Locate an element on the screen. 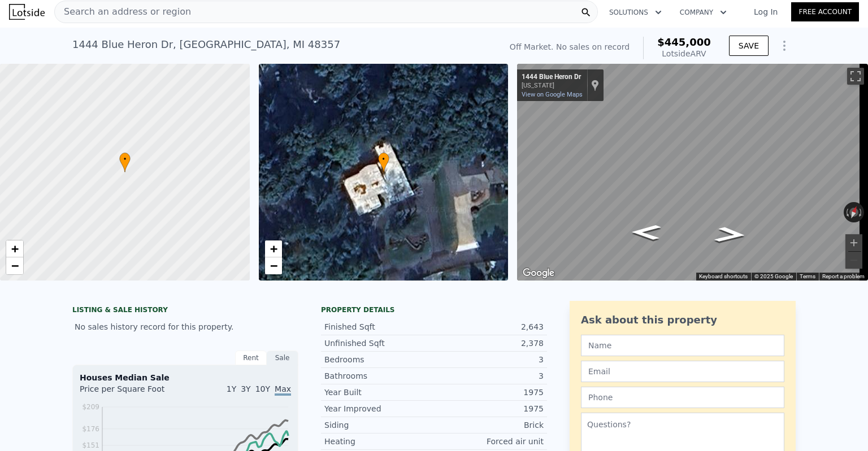 The width and height of the screenshot is (868, 451). tspan: $176 is located at coordinates (91, 429).